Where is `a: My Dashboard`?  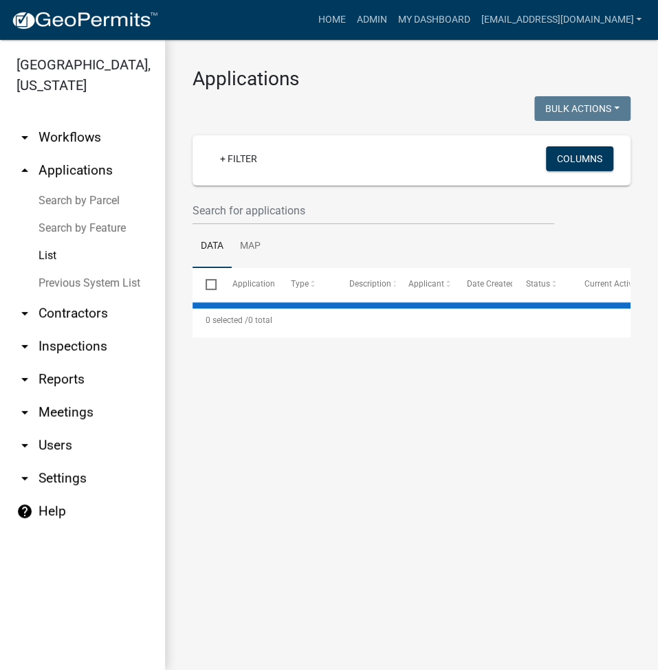 a: My Dashboard is located at coordinates (433, 20).